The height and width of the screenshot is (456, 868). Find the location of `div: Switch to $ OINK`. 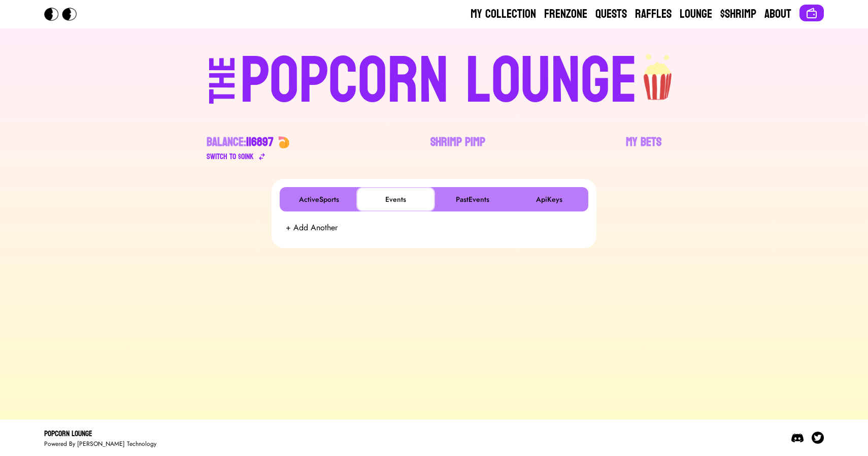

div: Switch to $ OINK is located at coordinates (230, 156).